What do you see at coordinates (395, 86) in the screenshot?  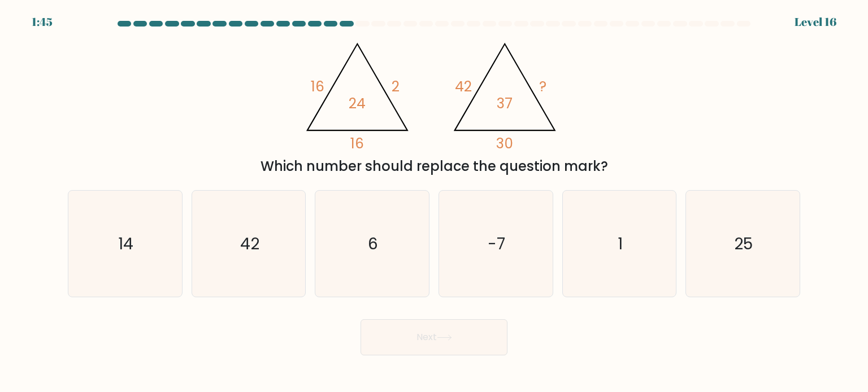 I see `tspan: 2` at bounding box center [395, 86].